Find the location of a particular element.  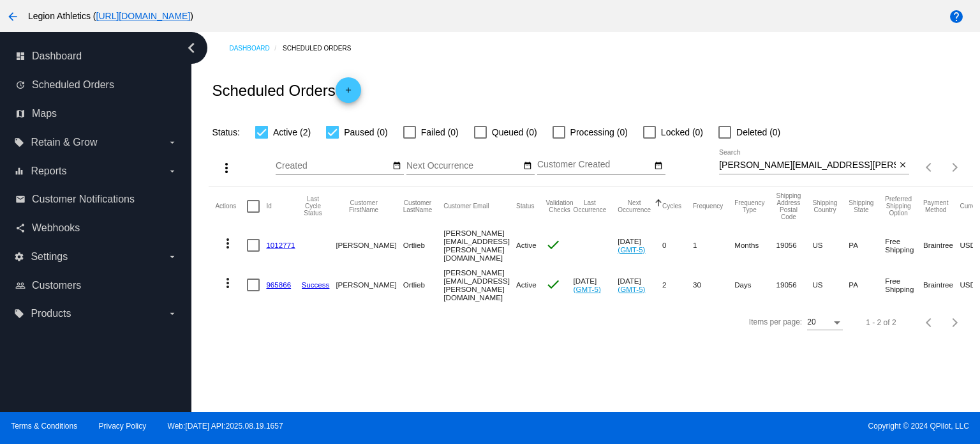

a: Success is located at coordinates (316, 284).